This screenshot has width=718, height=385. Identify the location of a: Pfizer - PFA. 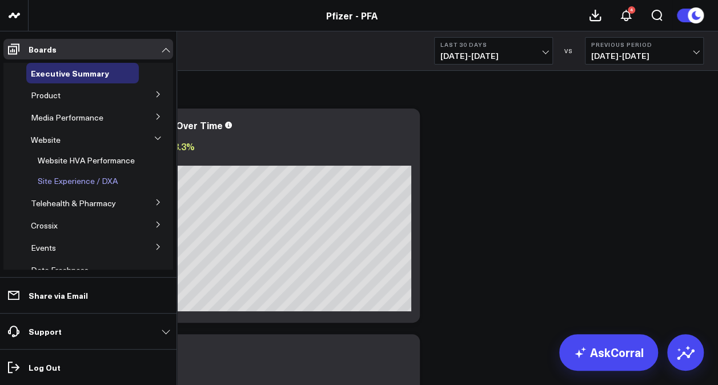
(352, 15).